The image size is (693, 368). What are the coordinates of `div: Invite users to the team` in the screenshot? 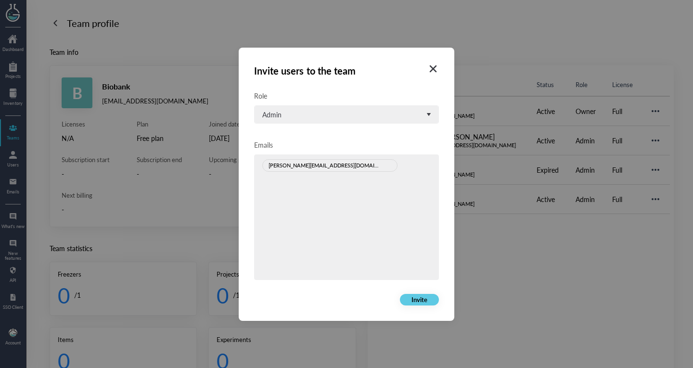 It's located at (346, 71).